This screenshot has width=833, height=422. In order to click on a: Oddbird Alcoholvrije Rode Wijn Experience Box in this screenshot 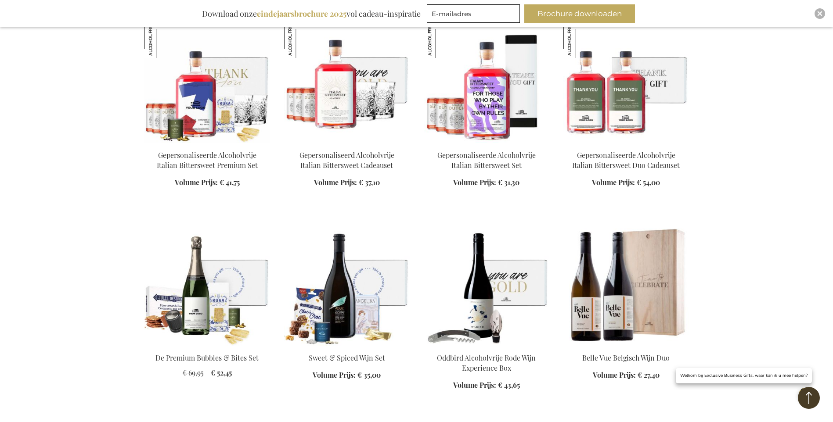, I will do `click(486, 363)`.